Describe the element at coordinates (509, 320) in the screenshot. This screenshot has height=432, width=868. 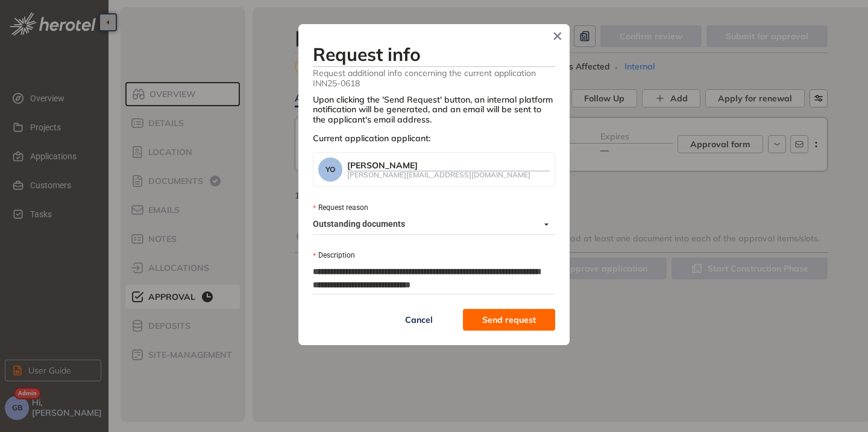
I see `button: Send request` at that location.